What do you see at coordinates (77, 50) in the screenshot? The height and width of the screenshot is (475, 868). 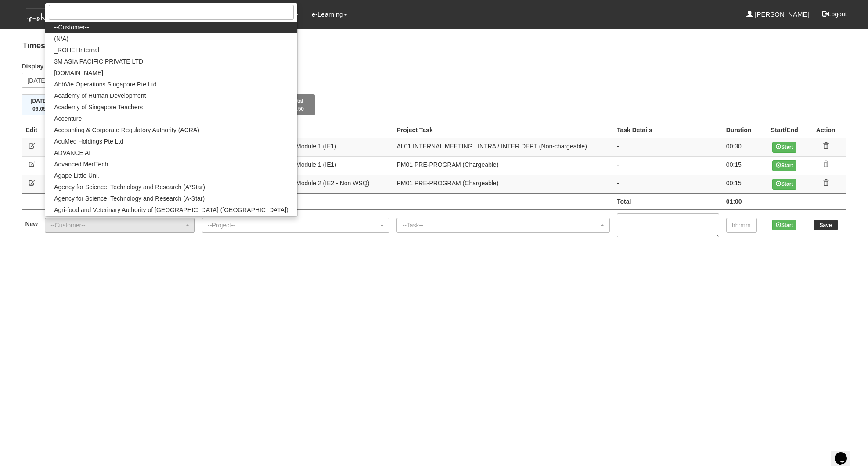 I see `span: _ROHEI Internal` at bounding box center [77, 50].